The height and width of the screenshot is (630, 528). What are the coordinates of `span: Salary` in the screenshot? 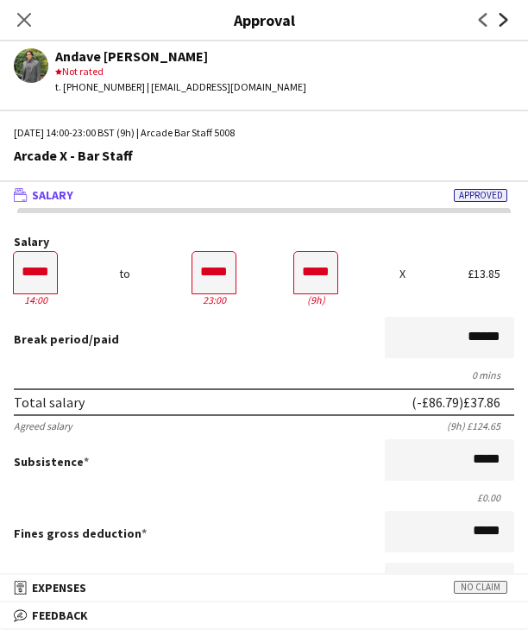 It's located at (53, 195).